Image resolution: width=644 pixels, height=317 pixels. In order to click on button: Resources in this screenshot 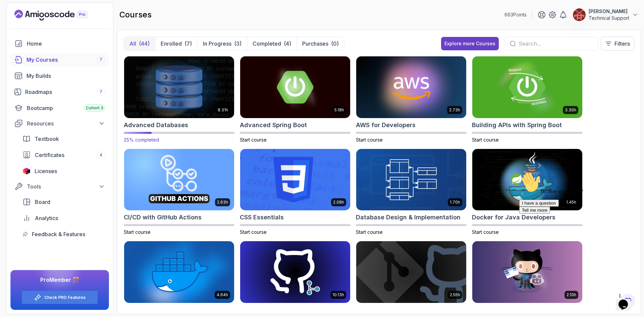, I will do `click(60, 123)`.